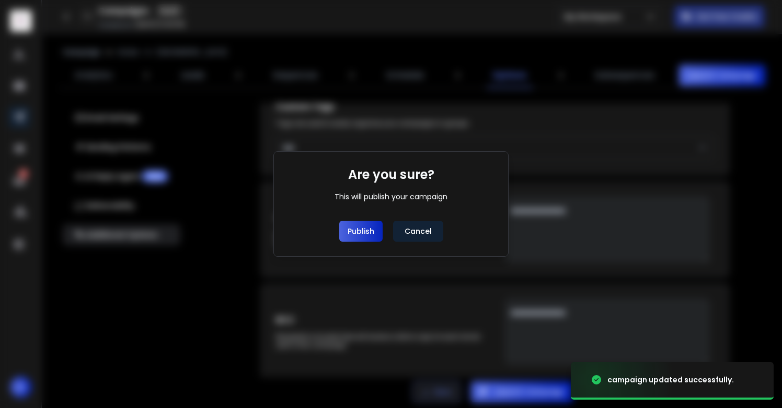 This screenshot has height=408, width=782. Describe the element at coordinates (391, 175) in the screenshot. I see `h1: Are you sure?` at that location.